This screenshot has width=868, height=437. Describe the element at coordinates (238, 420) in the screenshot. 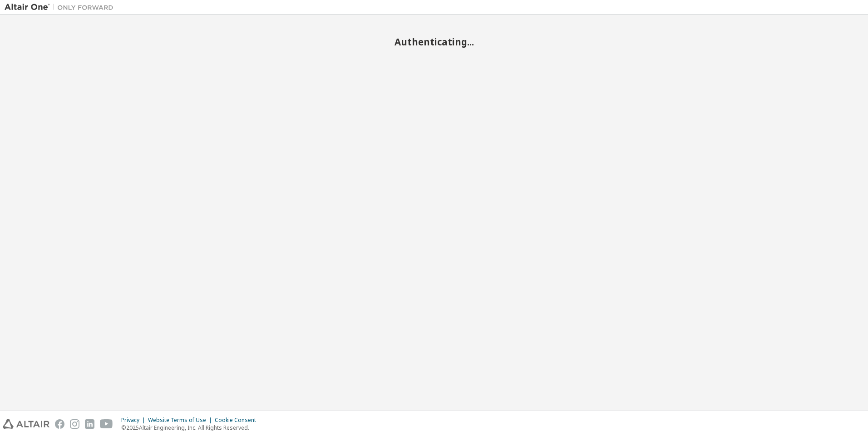

I see `div: Cookie Consent` at that location.